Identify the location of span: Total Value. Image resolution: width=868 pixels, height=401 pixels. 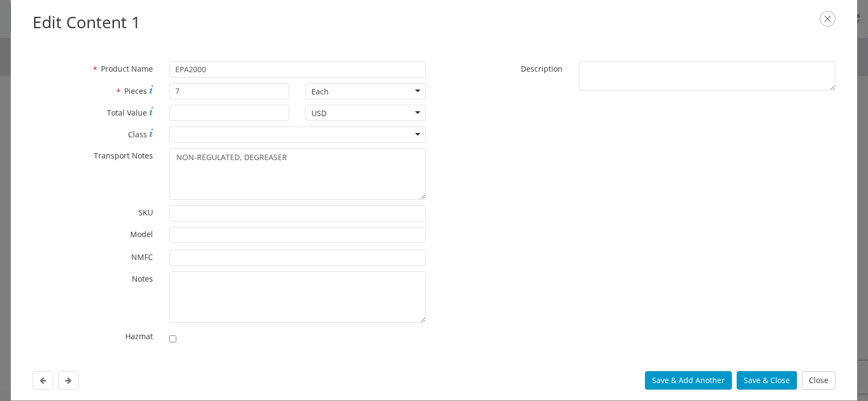
(127, 112).